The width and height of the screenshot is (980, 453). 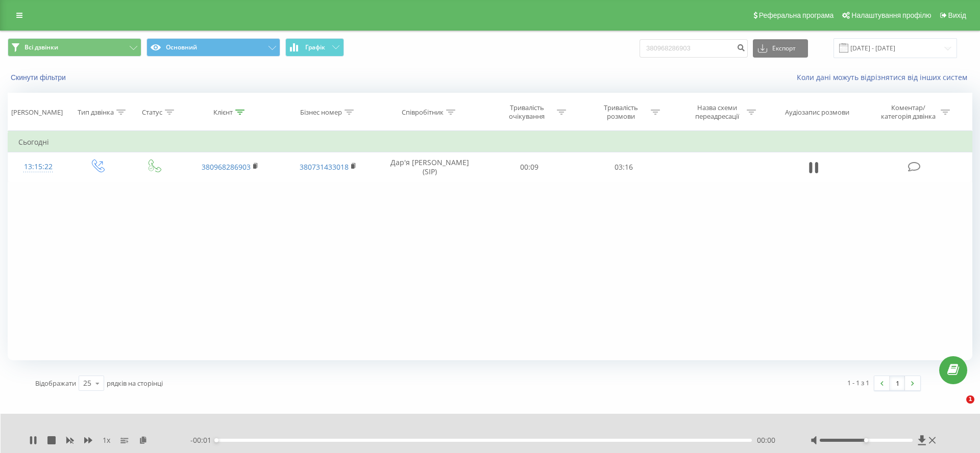 I want to click on button: Графік, so click(x=314, y=47).